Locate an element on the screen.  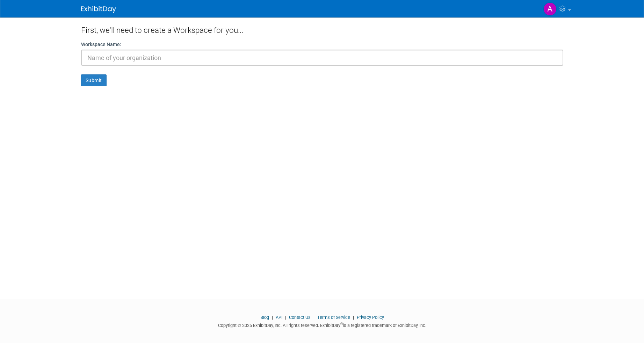
div: First, we'll need to create a Workspace for you... is located at coordinates (322, 29).